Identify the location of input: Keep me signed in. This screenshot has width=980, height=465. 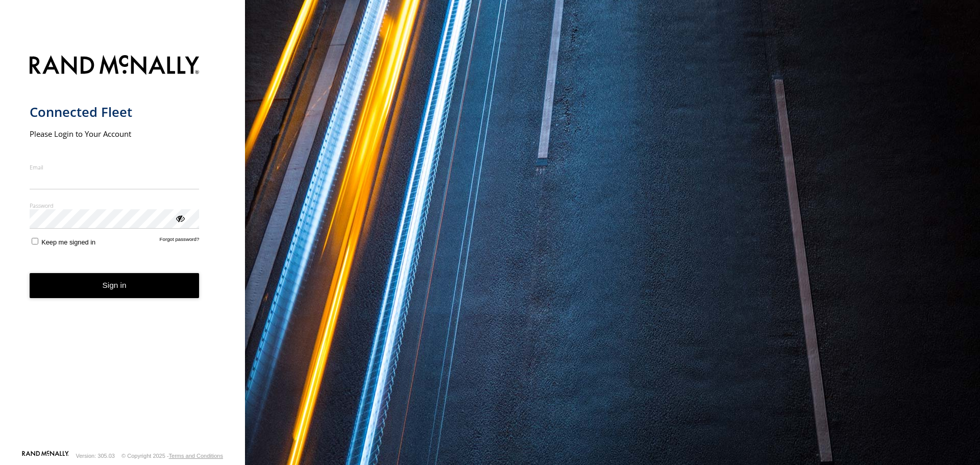
(35, 241).